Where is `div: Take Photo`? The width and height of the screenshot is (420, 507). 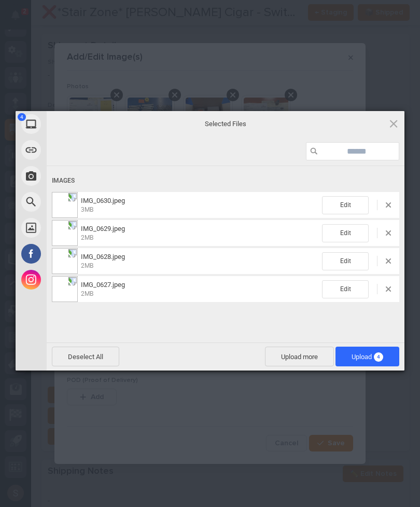 div: Take Photo is located at coordinates (77, 176).